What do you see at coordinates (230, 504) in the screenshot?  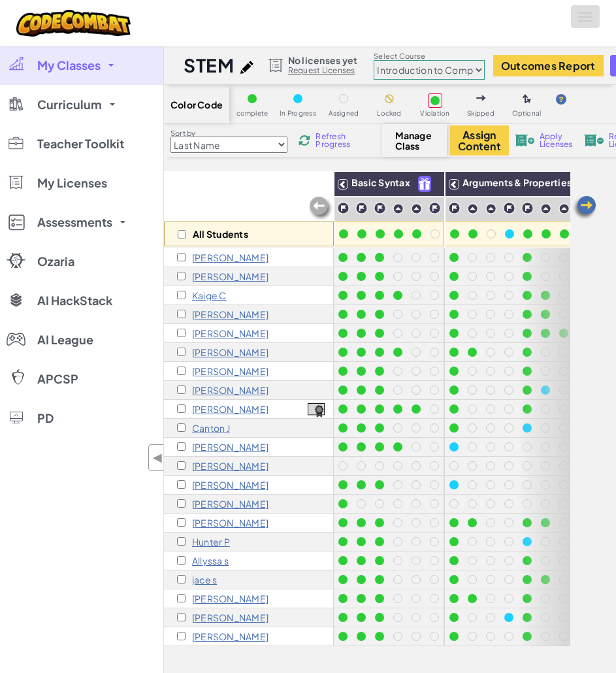 I see `p: Grace M` at bounding box center [230, 504].